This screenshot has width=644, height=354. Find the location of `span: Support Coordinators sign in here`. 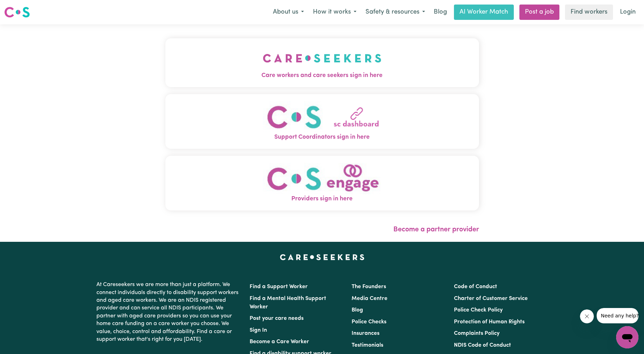

span: Support Coordinators sign in here is located at coordinates (322, 137).